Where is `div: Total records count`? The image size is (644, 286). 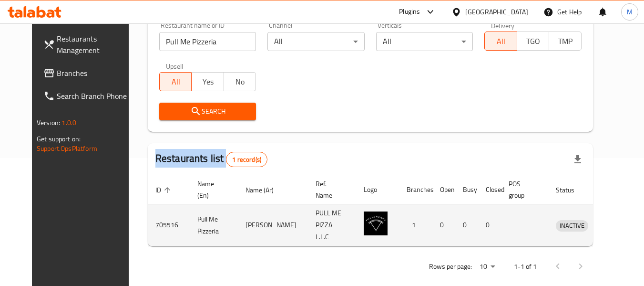 div: Total records count is located at coordinates (246, 160).